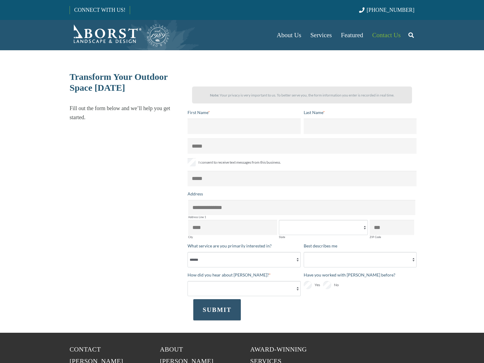 The height and width of the screenshot is (363, 484). I want to click on input: No, so click(327, 285).